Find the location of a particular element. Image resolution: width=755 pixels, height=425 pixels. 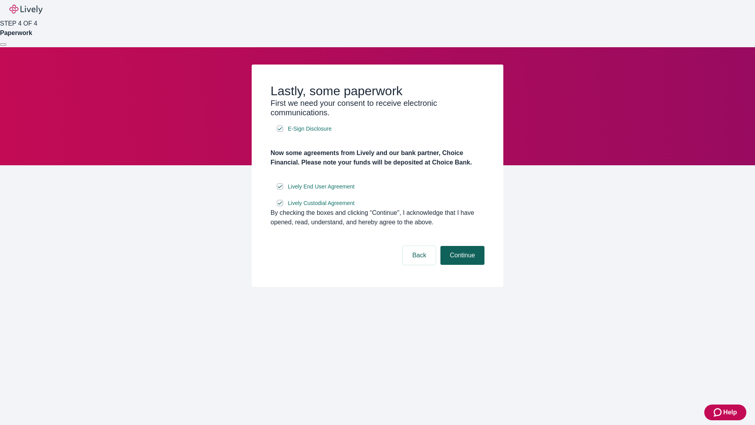

h2: Lastly, some paperwork is located at coordinates (378, 91).